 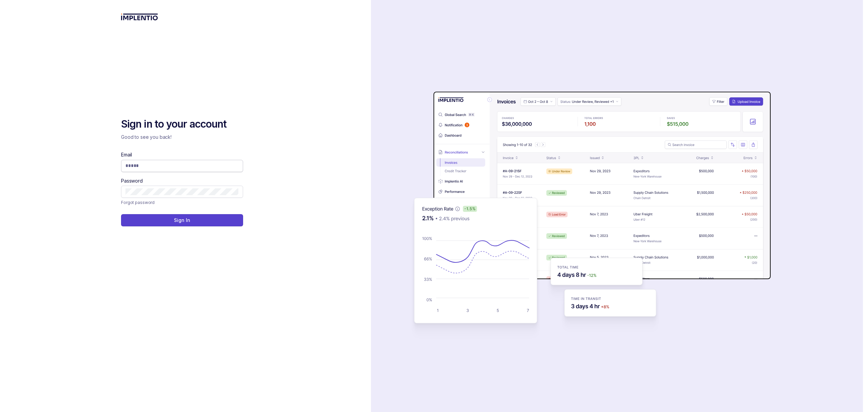 What do you see at coordinates (182, 220) in the screenshot?
I see `p: Sign In` at bounding box center [182, 220].